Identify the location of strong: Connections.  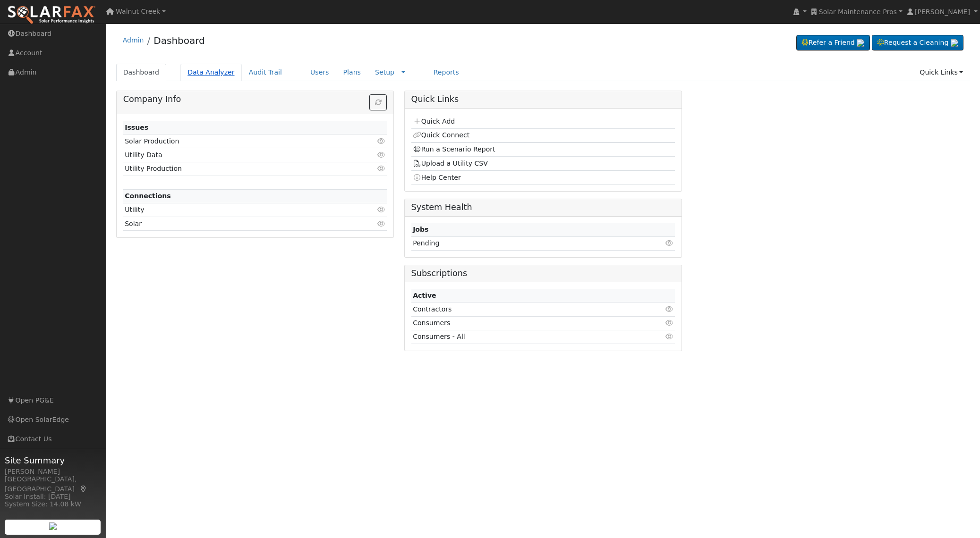
(147, 196).